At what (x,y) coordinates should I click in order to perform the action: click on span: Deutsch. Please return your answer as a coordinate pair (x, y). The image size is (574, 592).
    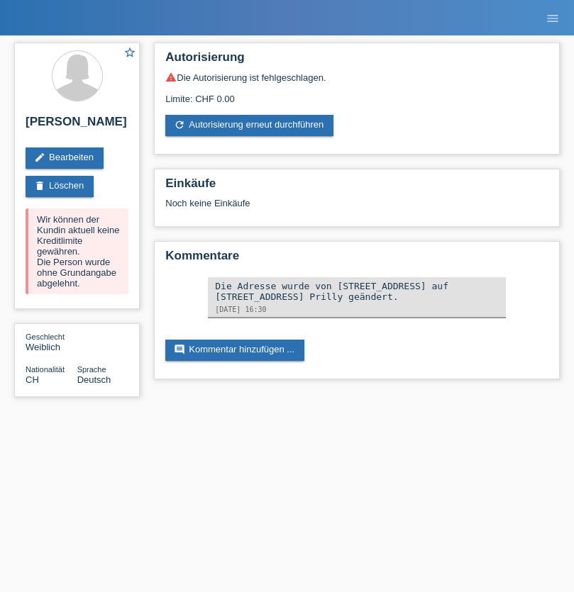
    Looking at the image, I should click on (94, 379).